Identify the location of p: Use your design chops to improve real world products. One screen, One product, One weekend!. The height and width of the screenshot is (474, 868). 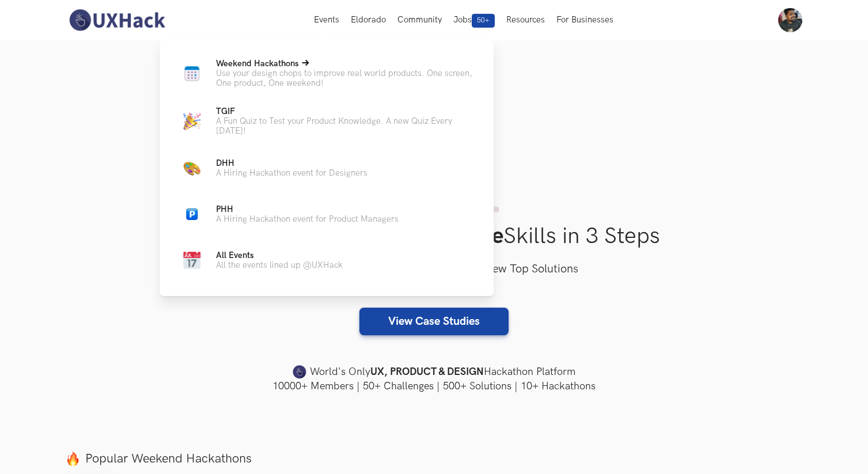
(345, 78).